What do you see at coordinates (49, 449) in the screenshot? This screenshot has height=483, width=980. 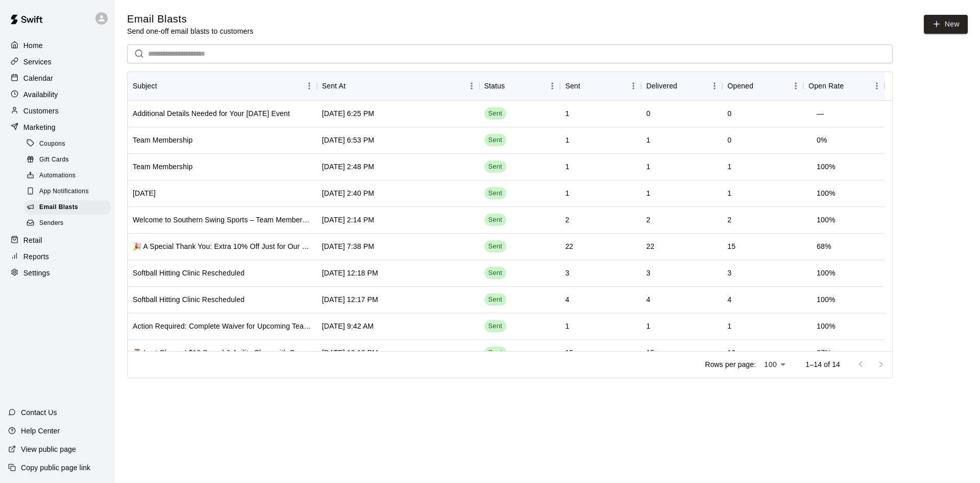 I see `p: View public page` at bounding box center [49, 449].